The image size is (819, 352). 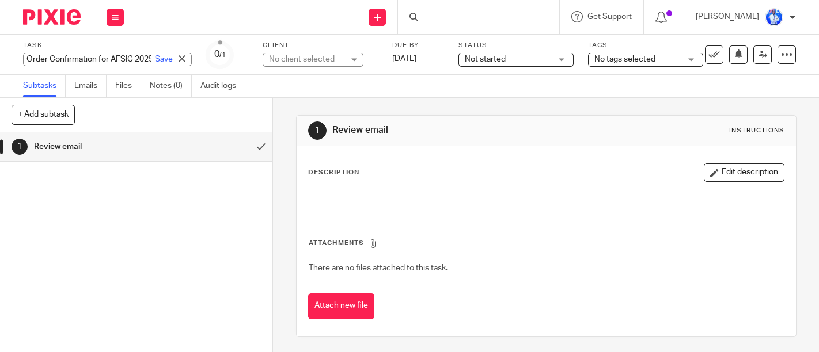 What do you see at coordinates (516, 45) in the screenshot?
I see `label: Status` at bounding box center [516, 45].